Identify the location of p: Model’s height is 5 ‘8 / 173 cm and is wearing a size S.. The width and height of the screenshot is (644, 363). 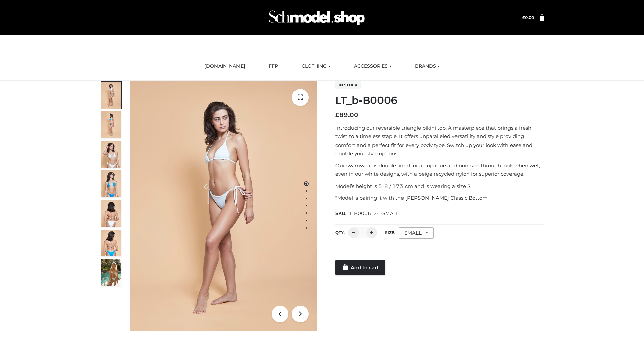
(440, 186).